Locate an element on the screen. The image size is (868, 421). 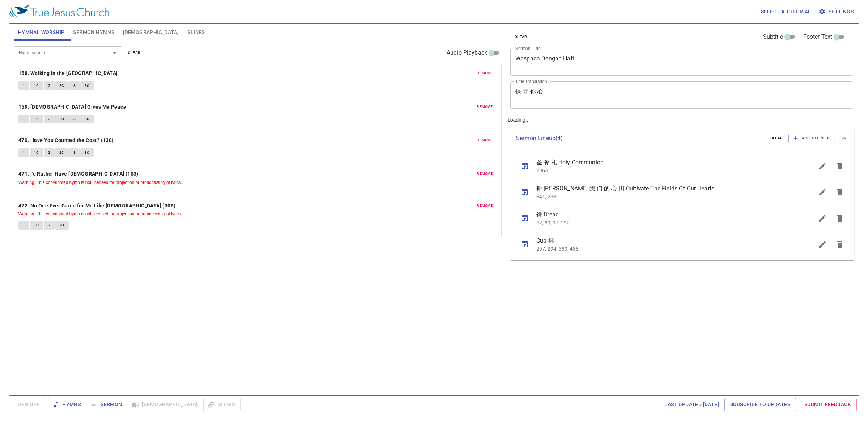
span: Audio Playback is located at coordinates (467, 53).